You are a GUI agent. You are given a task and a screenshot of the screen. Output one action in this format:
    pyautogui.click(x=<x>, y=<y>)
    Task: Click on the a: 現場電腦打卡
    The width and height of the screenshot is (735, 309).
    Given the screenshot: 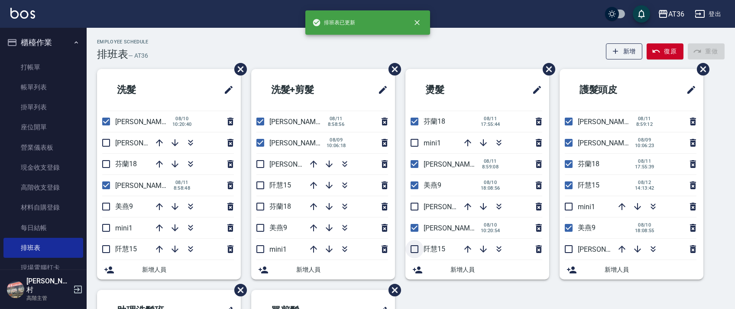 What is the action you would take?
    pyautogui.click(x=43, y=267)
    